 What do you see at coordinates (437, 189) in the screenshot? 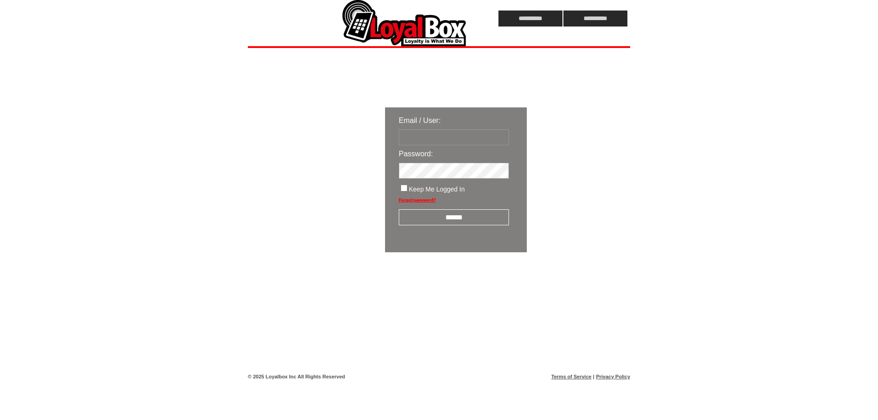
I see `span: Keep Me Logged In` at bounding box center [437, 189].